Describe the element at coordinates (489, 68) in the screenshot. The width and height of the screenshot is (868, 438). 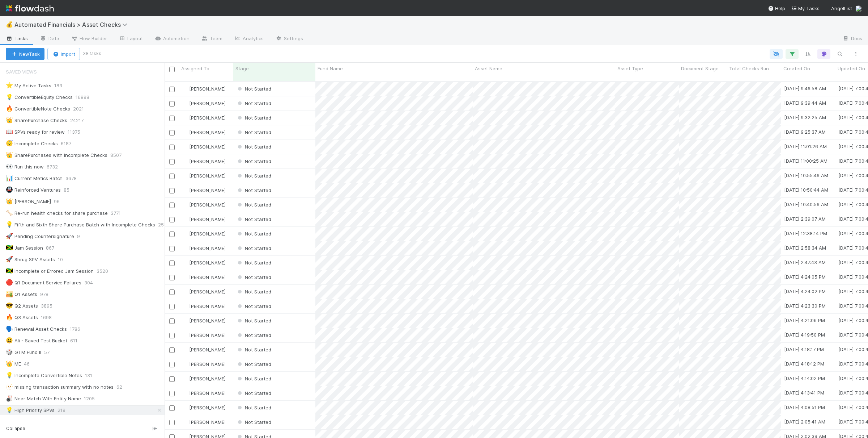
I see `span: Asset Name` at that location.